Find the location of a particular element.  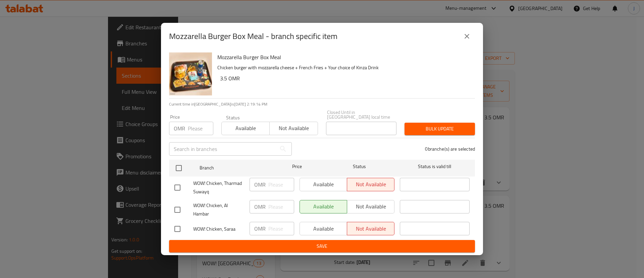

p: 0 branche(s) are selected is located at coordinates (450, 149).